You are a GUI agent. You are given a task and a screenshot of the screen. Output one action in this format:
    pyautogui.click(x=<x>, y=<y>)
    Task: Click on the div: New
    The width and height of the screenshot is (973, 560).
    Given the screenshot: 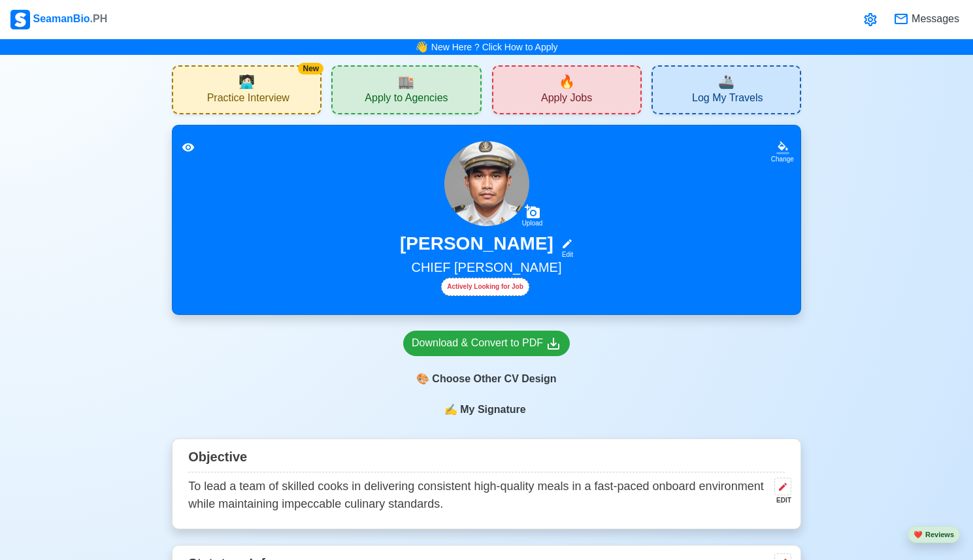 What is the action you would take?
    pyautogui.click(x=310, y=69)
    